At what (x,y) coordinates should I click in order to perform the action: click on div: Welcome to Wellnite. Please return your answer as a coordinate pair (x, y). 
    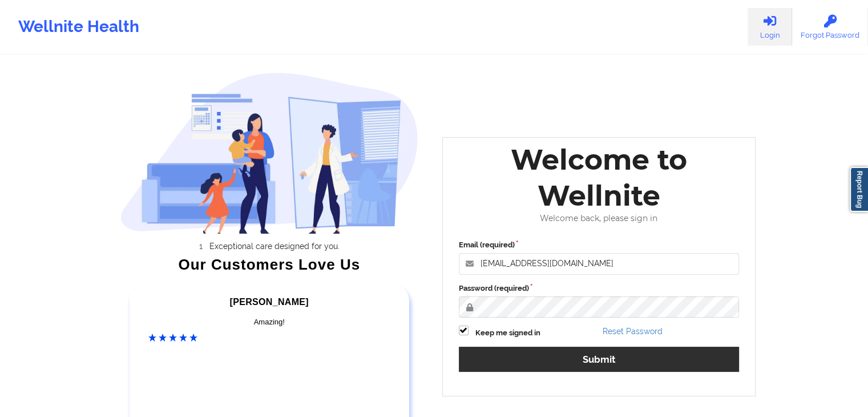
    Looking at the image, I should click on (600, 178).